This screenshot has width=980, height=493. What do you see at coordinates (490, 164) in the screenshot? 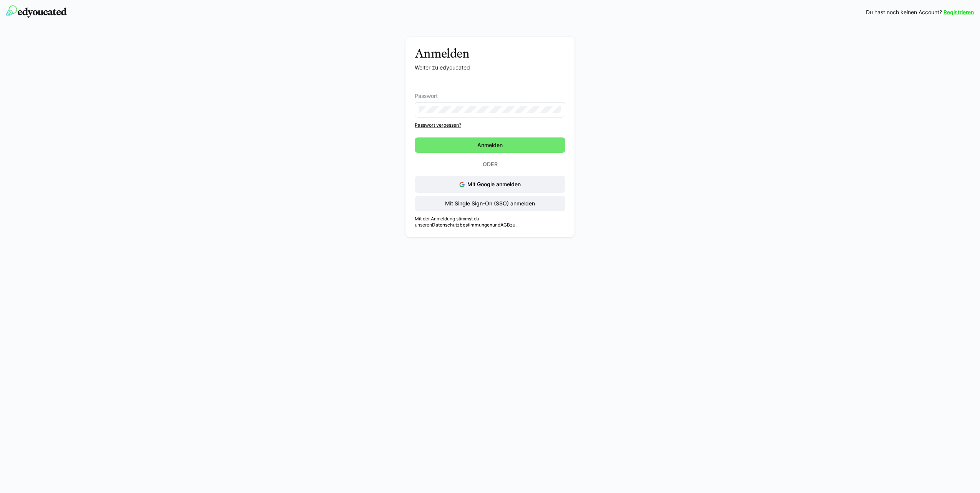
I see `p: Oder` at bounding box center [490, 164].